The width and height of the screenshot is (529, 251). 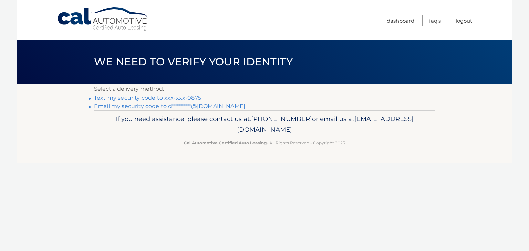 What do you see at coordinates (435, 21) in the screenshot?
I see `a: FAQ's` at bounding box center [435, 21].